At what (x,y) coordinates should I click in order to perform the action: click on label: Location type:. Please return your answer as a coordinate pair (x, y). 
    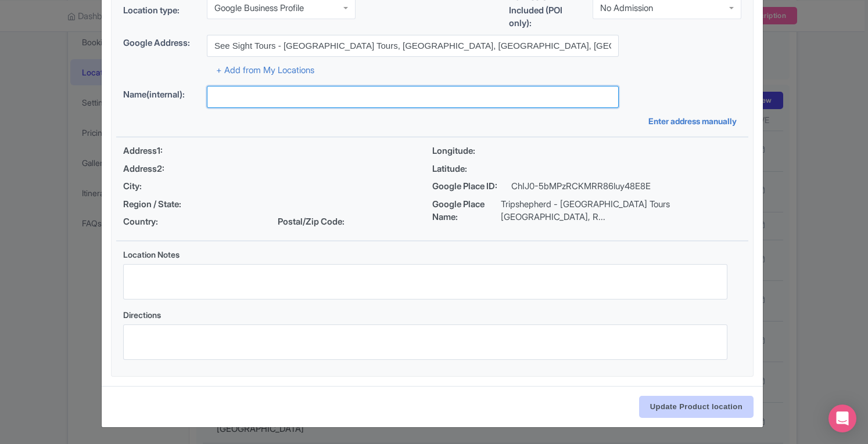
    Looking at the image, I should click on (160, 10).